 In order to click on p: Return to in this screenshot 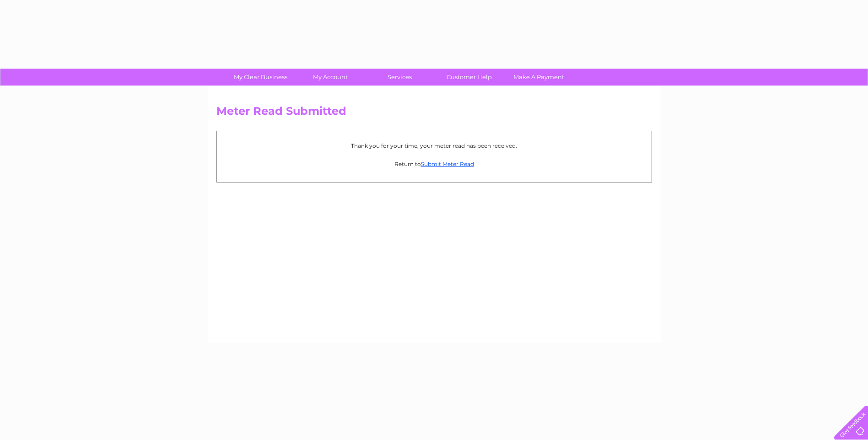, I will do `click(434, 163)`.